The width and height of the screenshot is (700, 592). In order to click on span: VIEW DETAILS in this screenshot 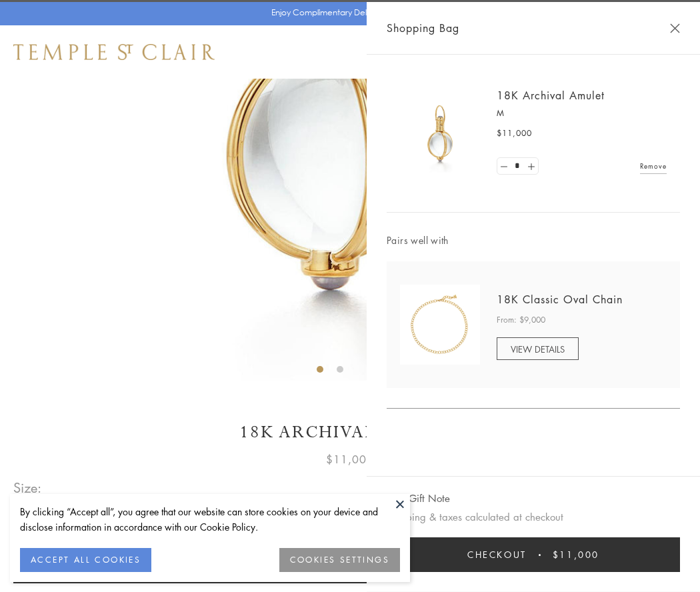, I will do `click(537, 349)`.